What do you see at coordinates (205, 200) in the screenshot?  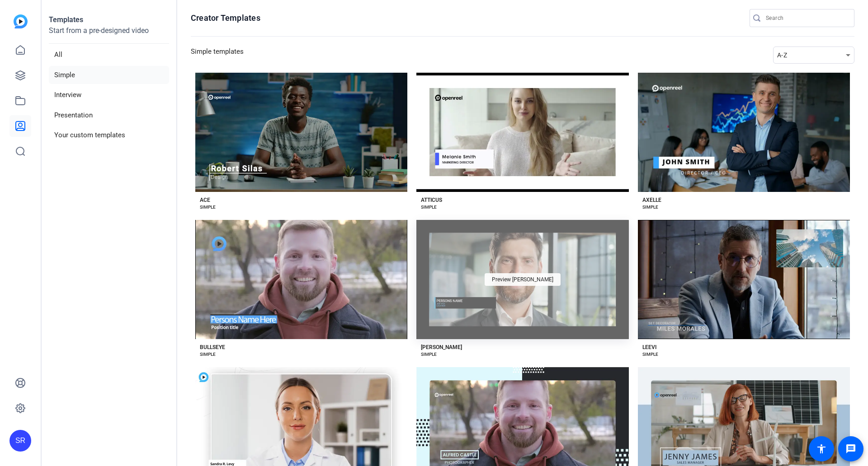 I see `div: ACE` at bounding box center [205, 200].